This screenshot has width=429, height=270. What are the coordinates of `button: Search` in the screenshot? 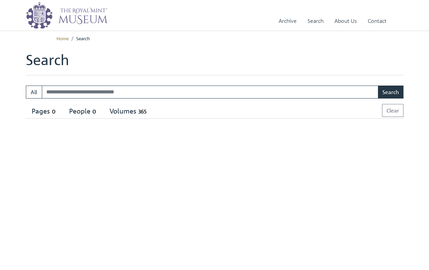 It's located at (391, 92).